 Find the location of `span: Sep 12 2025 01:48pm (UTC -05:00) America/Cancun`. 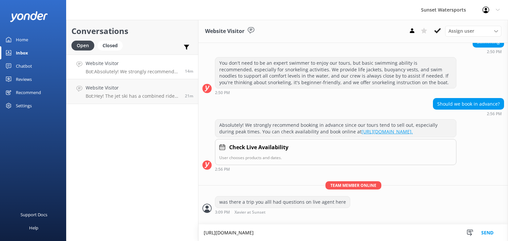

span: Sep 12 2025 01:48pm (UTC -05:00) America/Cancun is located at coordinates (189, 96).